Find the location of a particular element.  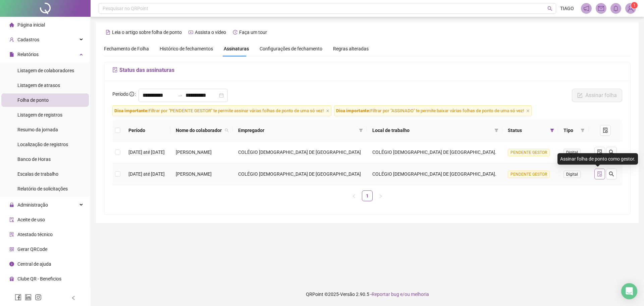

span: Tipo is located at coordinates (571, 130).